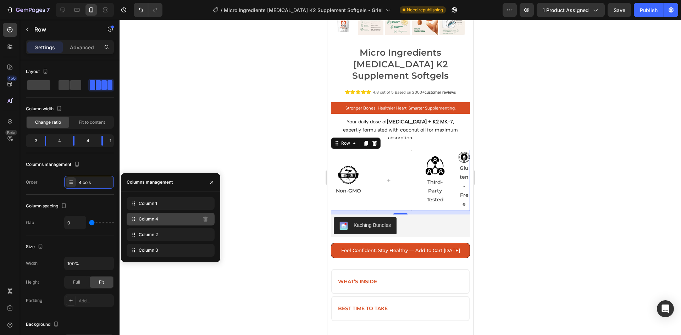 This screenshot has height=335, width=681. I want to click on div: Gap, so click(30, 223).